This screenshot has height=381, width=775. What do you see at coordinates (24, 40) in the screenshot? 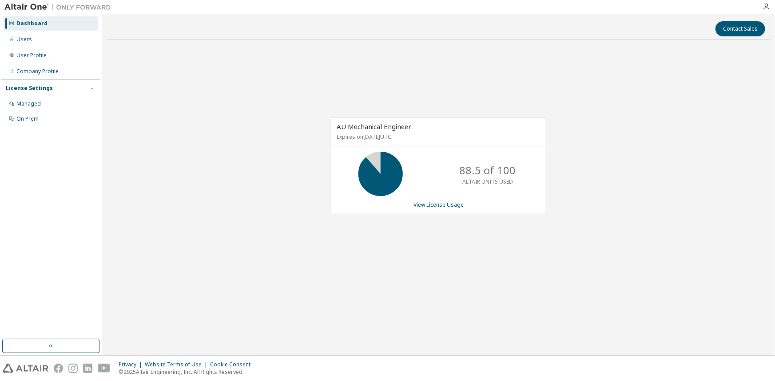
I see `div: Users` at bounding box center [24, 40].